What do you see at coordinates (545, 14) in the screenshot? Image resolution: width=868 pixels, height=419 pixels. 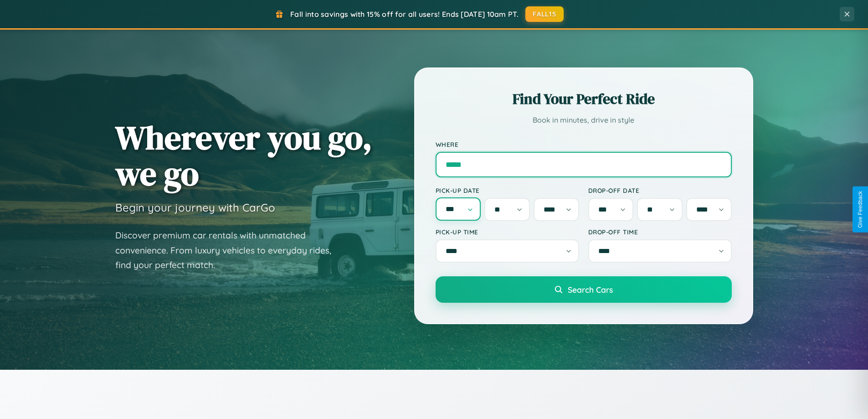 I see `button: FALL15` at bounding box center [545, 14].